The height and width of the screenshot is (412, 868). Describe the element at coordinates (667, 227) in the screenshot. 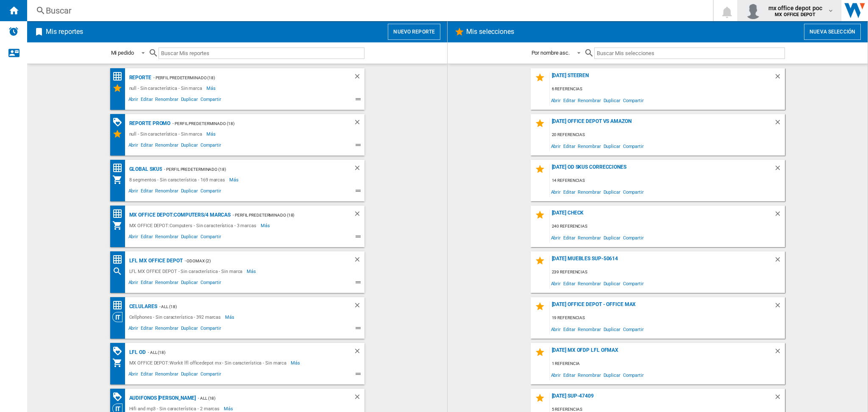

I see `div: 240 referencias` at that location.